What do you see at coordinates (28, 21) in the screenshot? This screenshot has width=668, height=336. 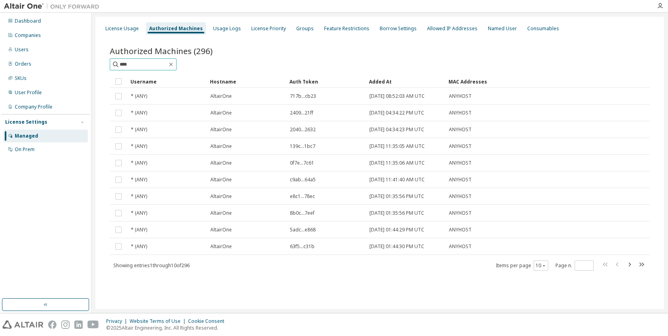 I see `div: Dashboard` at bounding box center [28, 21].